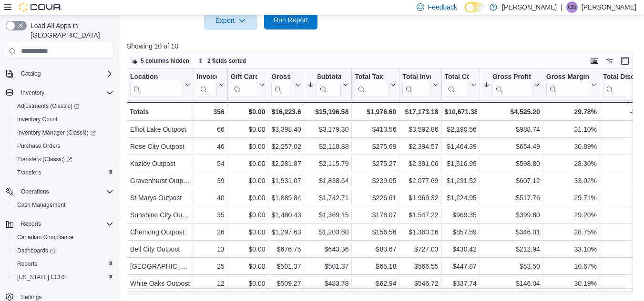 This screenshot has height=301, width=644. What do you see at coordinates (460, 84) in the screenshot?
I see `button: Total Cost` at bounding box center [460, 84].